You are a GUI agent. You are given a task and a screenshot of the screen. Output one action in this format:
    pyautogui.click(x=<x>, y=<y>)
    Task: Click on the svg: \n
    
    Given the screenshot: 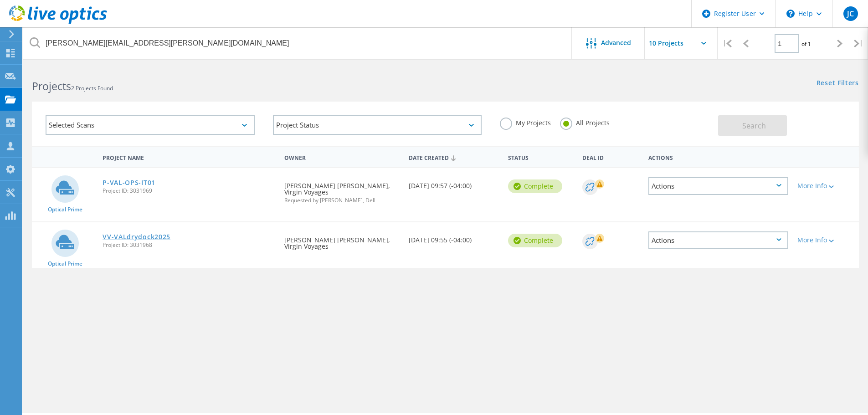 What is the action you would take?
    pyautogui.click(x=791, y=14)
    